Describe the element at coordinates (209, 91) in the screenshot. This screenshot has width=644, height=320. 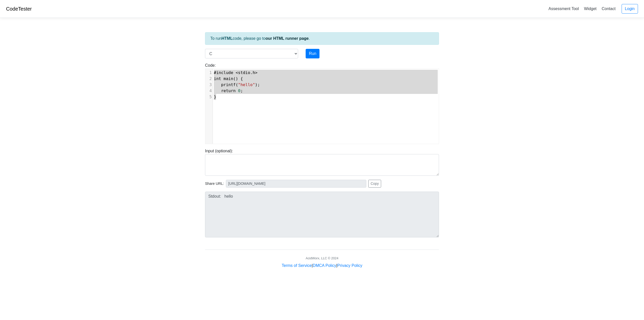
I see `div: 4` at that location.